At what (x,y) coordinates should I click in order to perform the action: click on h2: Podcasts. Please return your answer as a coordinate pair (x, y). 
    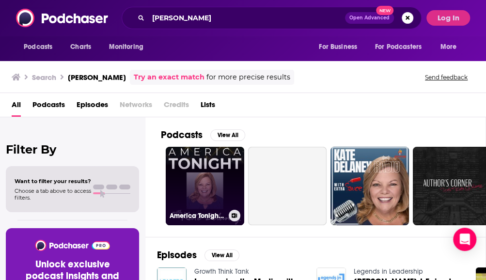
    Looking at the image, I should click on (182, 135).